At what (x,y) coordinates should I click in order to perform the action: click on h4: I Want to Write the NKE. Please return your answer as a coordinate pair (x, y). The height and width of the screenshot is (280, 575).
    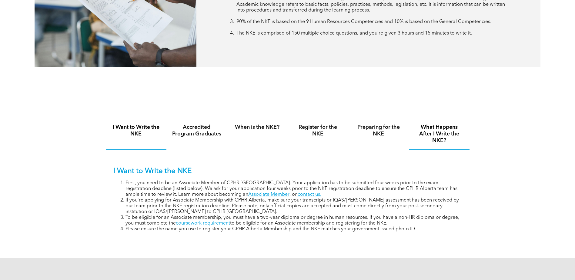
    Looking at the image, I should click on (136, 131).